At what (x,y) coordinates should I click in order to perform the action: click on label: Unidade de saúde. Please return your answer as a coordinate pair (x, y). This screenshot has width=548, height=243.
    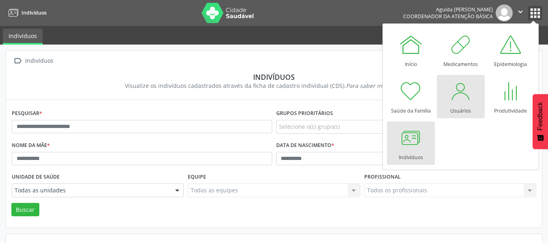
    Looking at the image, I should click on (36, 177).